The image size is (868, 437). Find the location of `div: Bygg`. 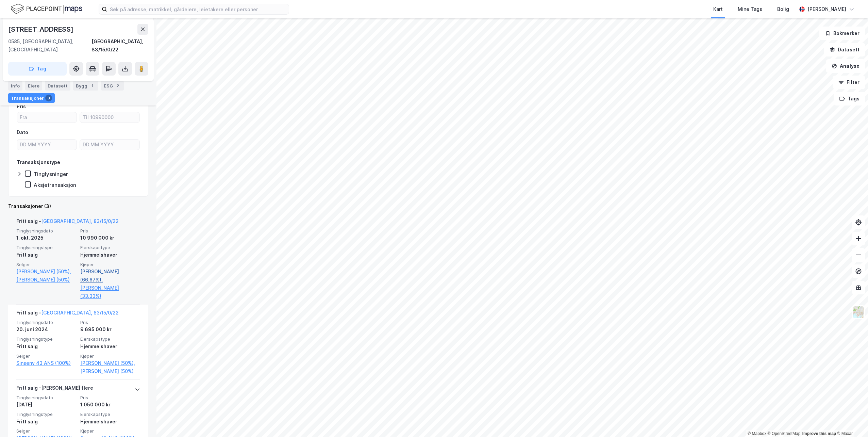

div: Bygg is located at coordinates (85, 85).